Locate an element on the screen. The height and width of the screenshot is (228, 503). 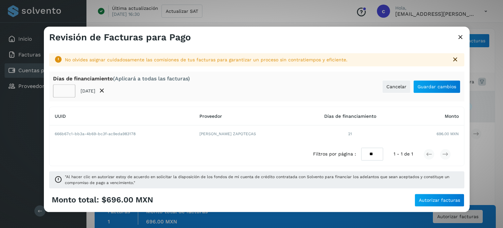
span: Cancelar is located at coordinates (396, 86).